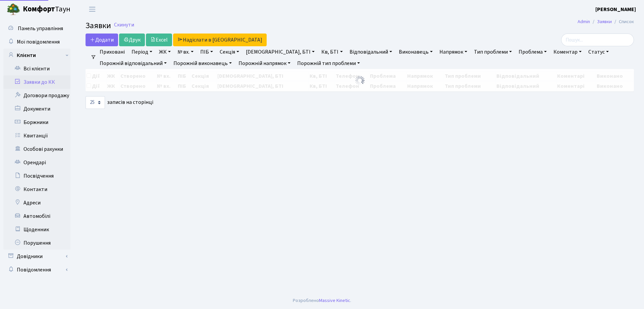 The width and height of the screenshot is (644, 309). What do you see at coordinates (37, 176) in the screenshot?
I see `a: Посвідчення` at bounding box center [37, 176].